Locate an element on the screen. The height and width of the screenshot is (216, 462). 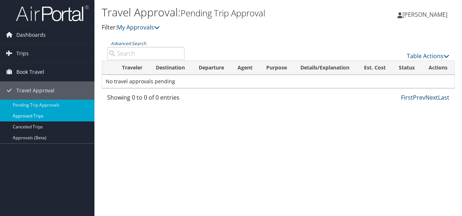
span: Travel Approval is located at coordinates (35, 90).